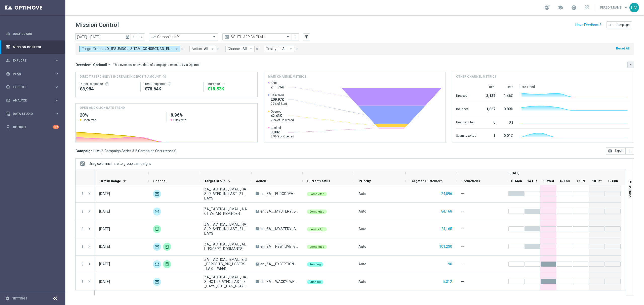  I want to click on i: preview, so click(227, 37).